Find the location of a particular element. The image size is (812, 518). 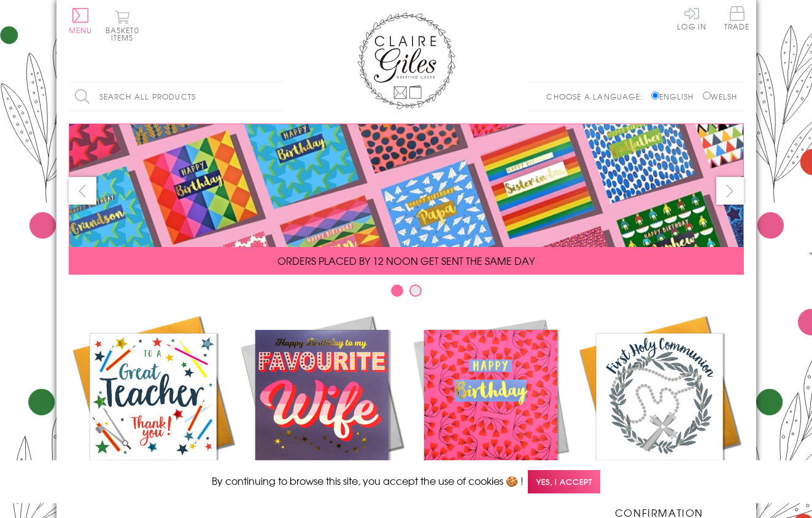

a: Log In is located at coordinates (691, 18).